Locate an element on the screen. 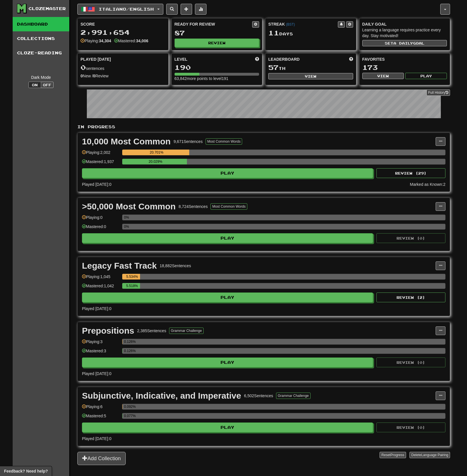  div: 5.534% is located at coordinates (132, 277).